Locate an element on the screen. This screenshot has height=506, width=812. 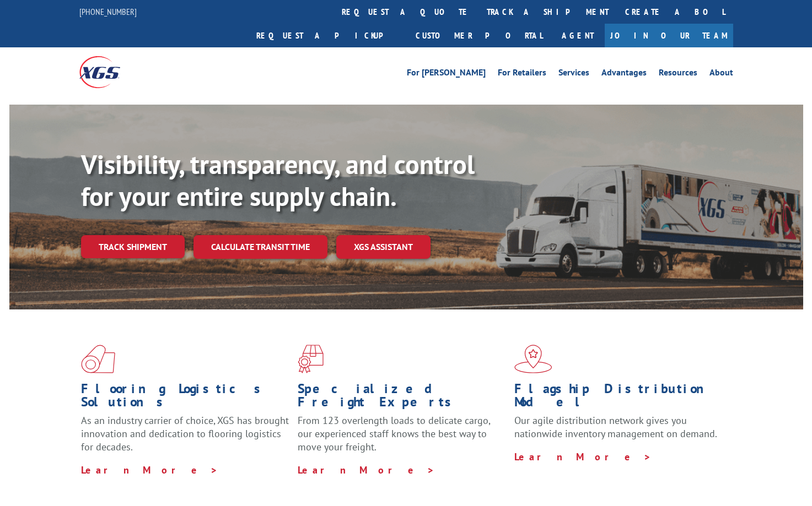
a: XGS ASSISTANT is located at coordinates (383, 247).